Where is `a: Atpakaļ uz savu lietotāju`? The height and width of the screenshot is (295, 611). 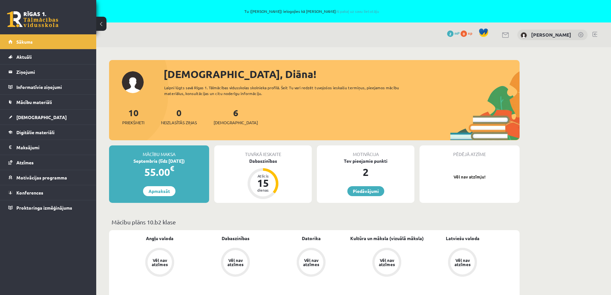
a: Atpakaļ uz savu lietotāju is located at coordinates (358, 11).